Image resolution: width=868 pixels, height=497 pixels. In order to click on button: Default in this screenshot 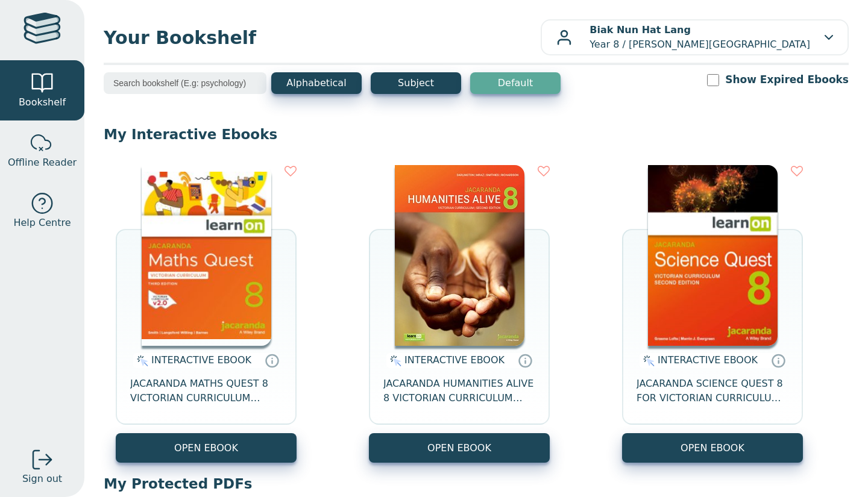, I will do `click(516, 83)`.